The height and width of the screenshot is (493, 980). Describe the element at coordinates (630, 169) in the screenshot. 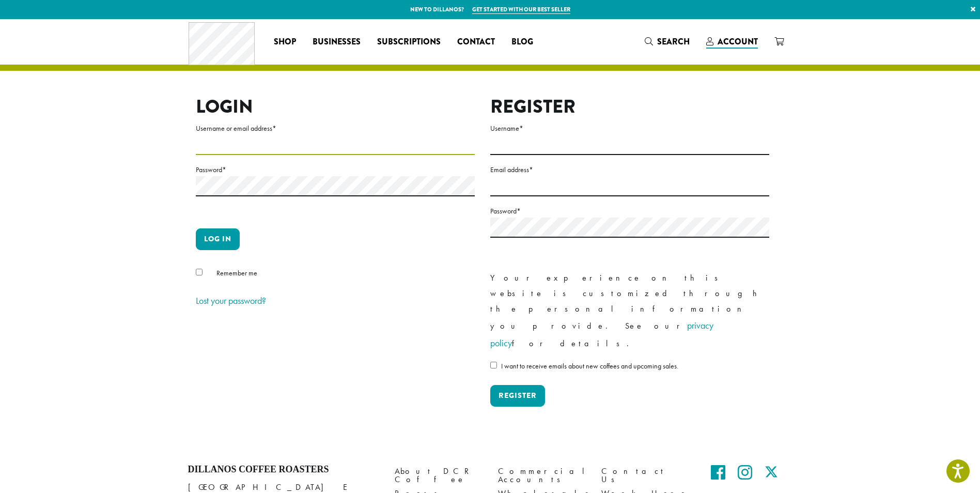

I see `label: Email address` at that location.